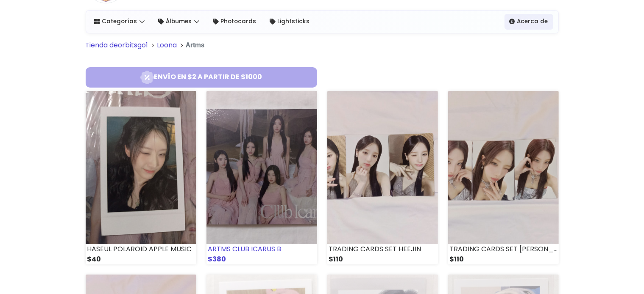 The width and height of the screenshot is (644, 294). I want to click on img: small_1747422838156.jpeg, so click(382, 168).